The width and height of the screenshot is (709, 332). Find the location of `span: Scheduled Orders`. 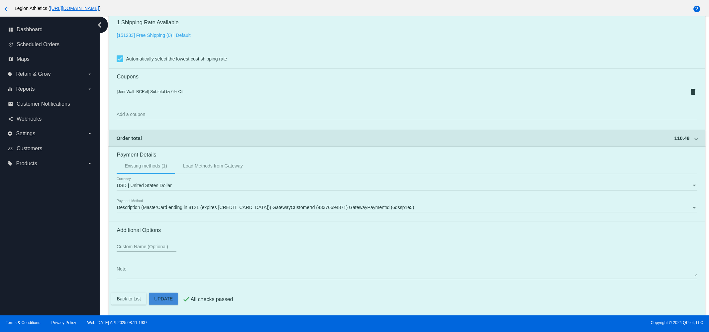

span: Scheduled Orders is located at coordinates (38, 45).